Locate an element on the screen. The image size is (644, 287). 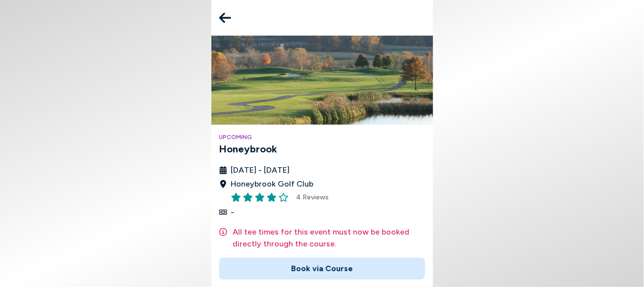
button: Rate this item 4 stars is located at coordinates (272, 197).